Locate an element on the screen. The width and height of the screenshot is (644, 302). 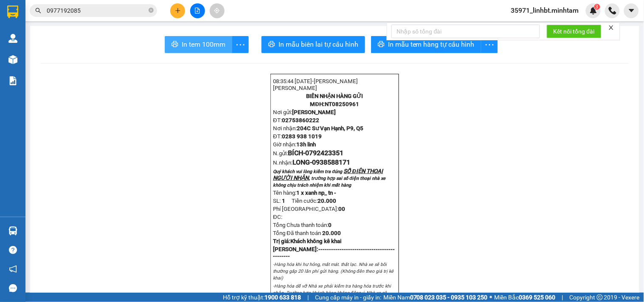
span: BÍCH- is located at coordinates (316, 153).